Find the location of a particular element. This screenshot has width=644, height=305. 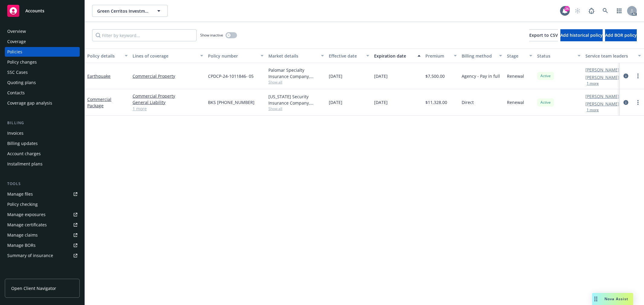

button: Effective date is located at coordinates (349, 56).